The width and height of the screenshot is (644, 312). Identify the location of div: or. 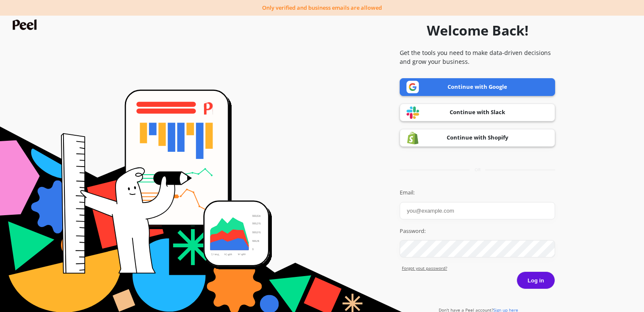
(477, 170).